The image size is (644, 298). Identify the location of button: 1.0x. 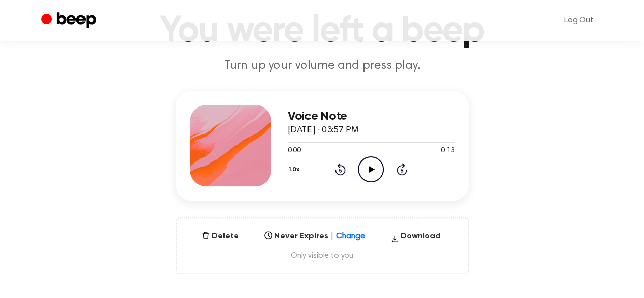
(296, 170).